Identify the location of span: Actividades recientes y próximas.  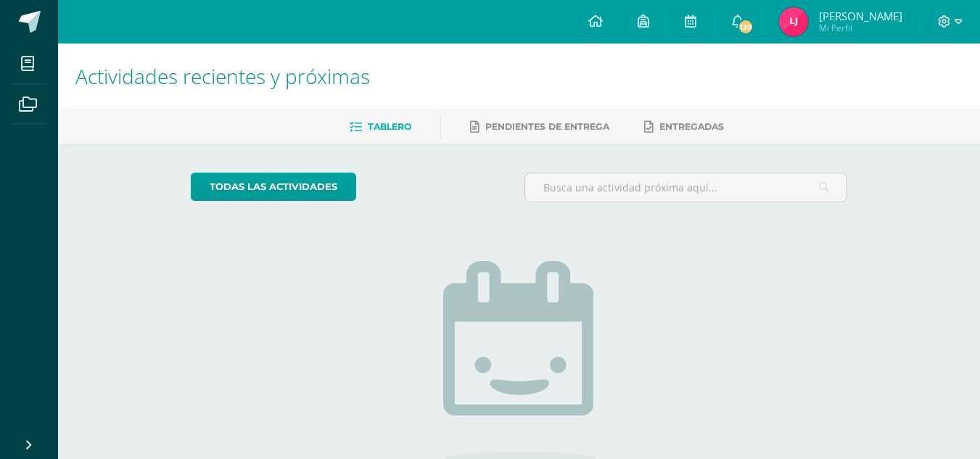
(223, 76).